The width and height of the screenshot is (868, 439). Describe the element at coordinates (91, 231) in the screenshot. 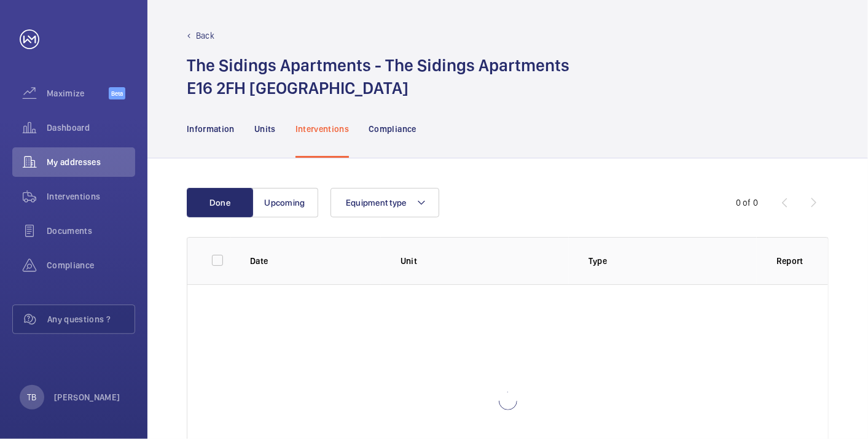

I see `span: Documents` at that location.